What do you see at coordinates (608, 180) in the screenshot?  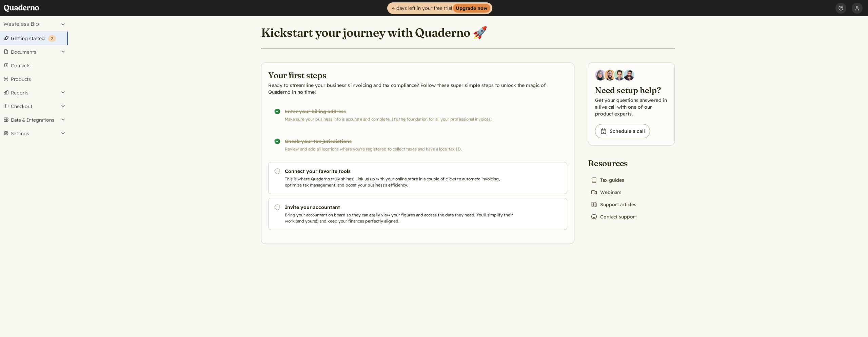 I see `a: Tax guides` at bounding box center [608, 180].